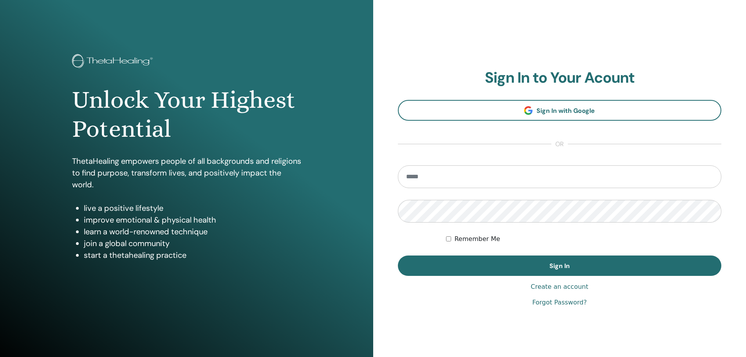 Image resolution: width=746 pixels, height=357 pixels. I want to click on label: Remember Me, so click(477, 239).